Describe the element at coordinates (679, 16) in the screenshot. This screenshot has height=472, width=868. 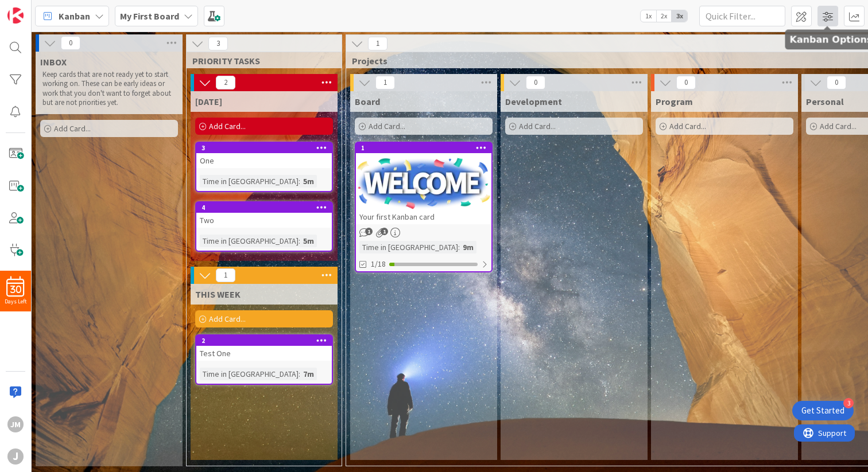
I see `span: 3x` at that location.